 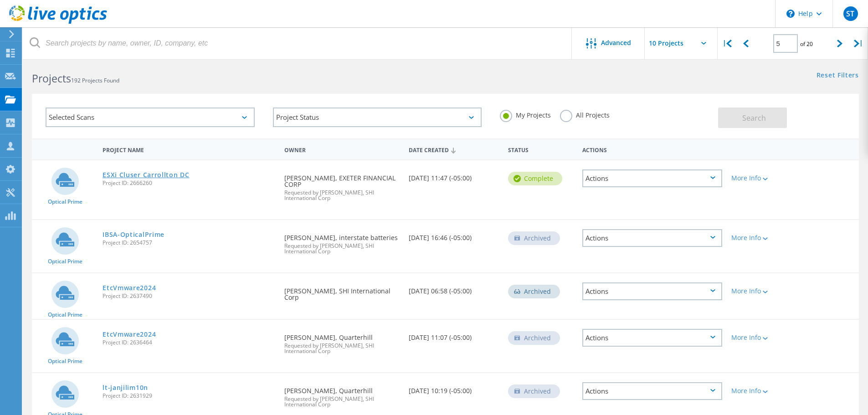 What do you see at coordinates (95, 81) in the screenshot?
I see `span: 192 Projects Found` at bounding box center [95, 81].